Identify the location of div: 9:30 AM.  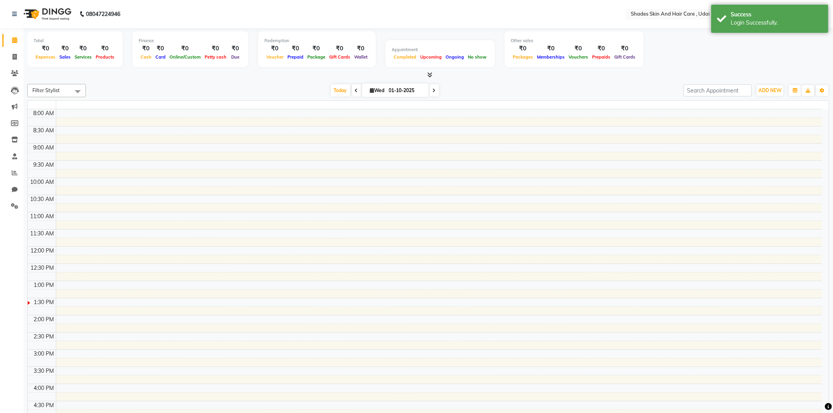
(44, 165).